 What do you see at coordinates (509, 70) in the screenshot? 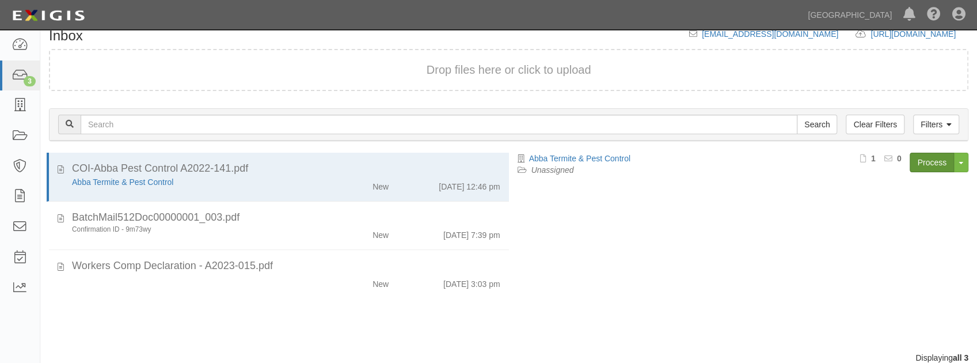
I see `button: Drop files here or click to upload` at bounding box center [509, 70].